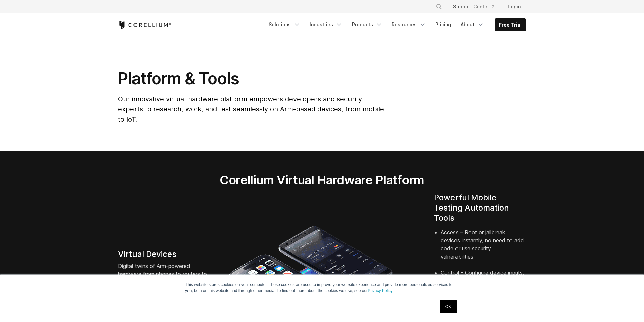  I want to click on p: Digital twins of Arm-powered hardware from phones to routers to automotive systems., so click(164, 274).